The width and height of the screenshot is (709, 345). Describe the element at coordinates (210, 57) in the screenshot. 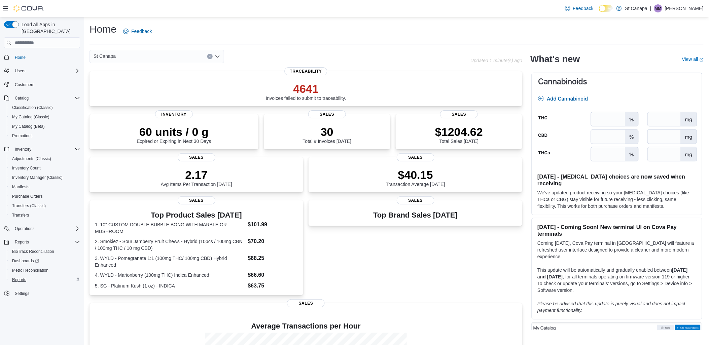

I see `button: Clear input` at that location.